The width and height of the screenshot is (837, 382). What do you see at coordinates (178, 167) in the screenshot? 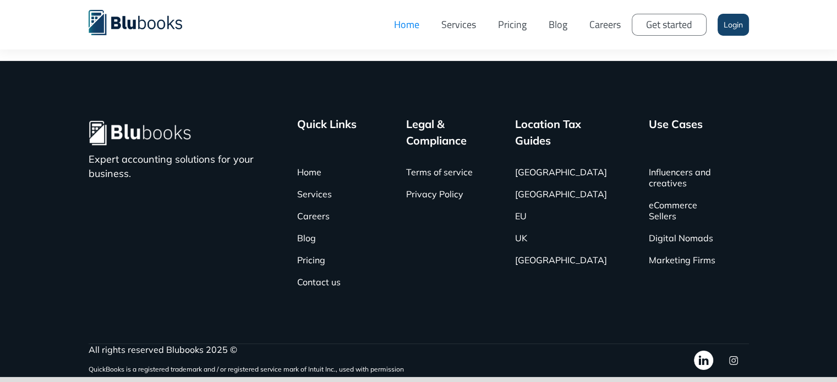
I see `p: Expert accounting solutions for your business.` at bounding box center [178, 167].